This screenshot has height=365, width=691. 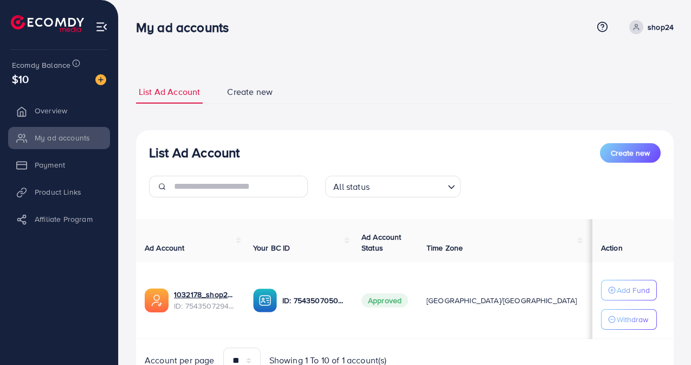 I want to click on a: 1032178_shop24now_1756359704652, so click(x=205, y=294).